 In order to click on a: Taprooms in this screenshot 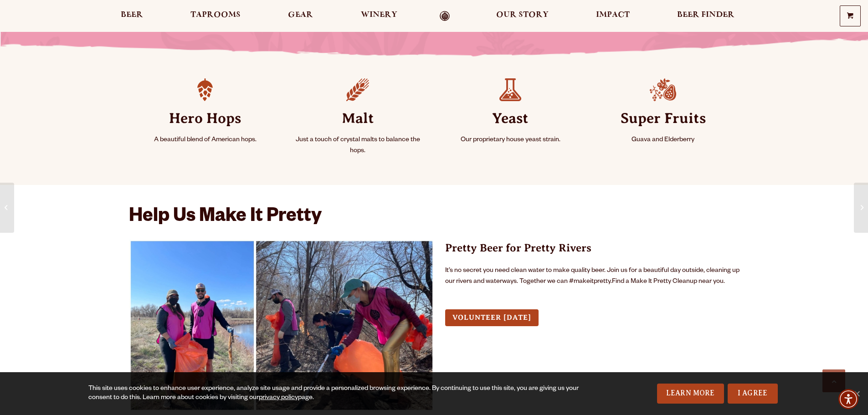, I will do `click(215, 16)`.